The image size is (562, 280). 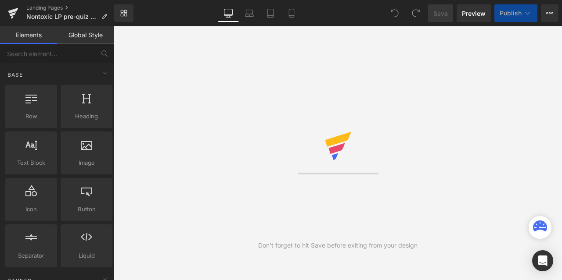 What do you see at coordinates (86, 116) in the screenshot?
I see `span: Heading` at bounding box center [86, 116].